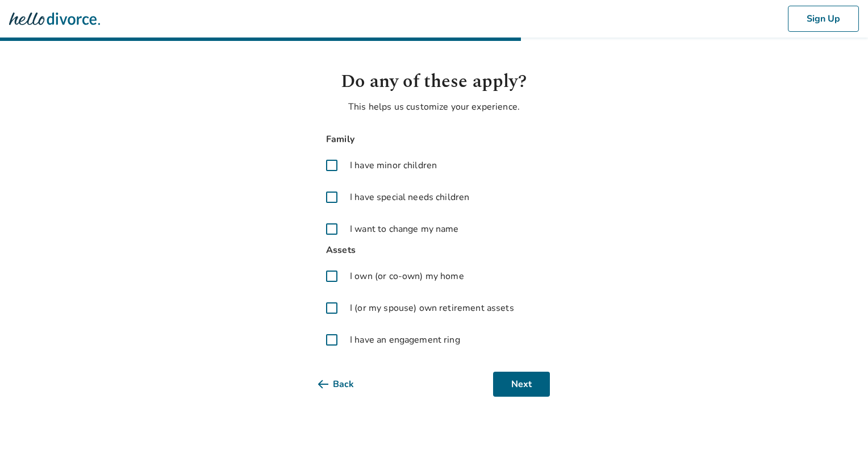 This screenshot has height=474, width=868. What do you see at coordinates (823, 19) in the screenshot?
I see `button: Sign Up` at bounding box center [823, 19].